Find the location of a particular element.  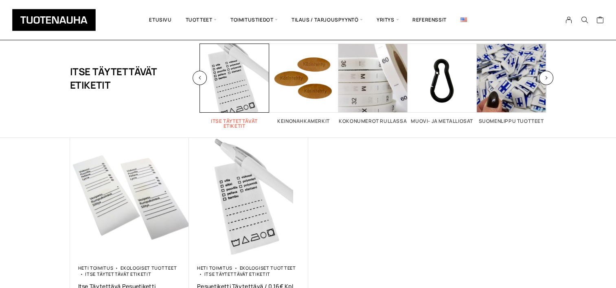

span: Yritys is located at coordinates (388, 20).